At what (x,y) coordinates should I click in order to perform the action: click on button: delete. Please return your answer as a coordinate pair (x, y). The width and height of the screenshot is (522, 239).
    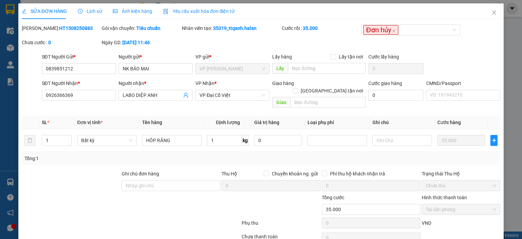
    Looking at the image, I should click on (30, 140).